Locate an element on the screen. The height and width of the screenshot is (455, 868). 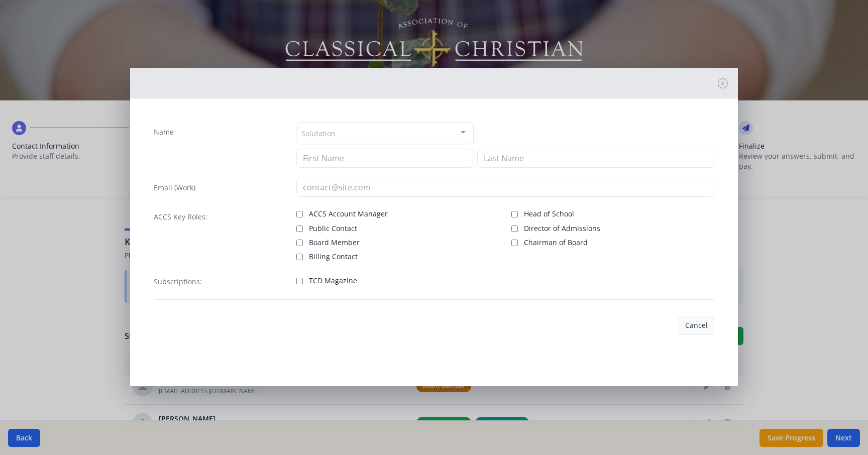
input: Billing Contact is located at coordinates (299, 257).